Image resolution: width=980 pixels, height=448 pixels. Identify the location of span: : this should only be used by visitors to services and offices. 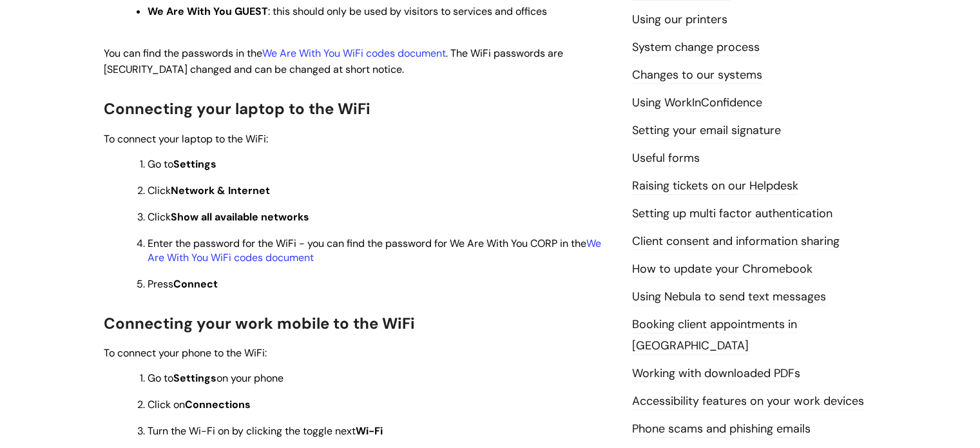
(347, 11).